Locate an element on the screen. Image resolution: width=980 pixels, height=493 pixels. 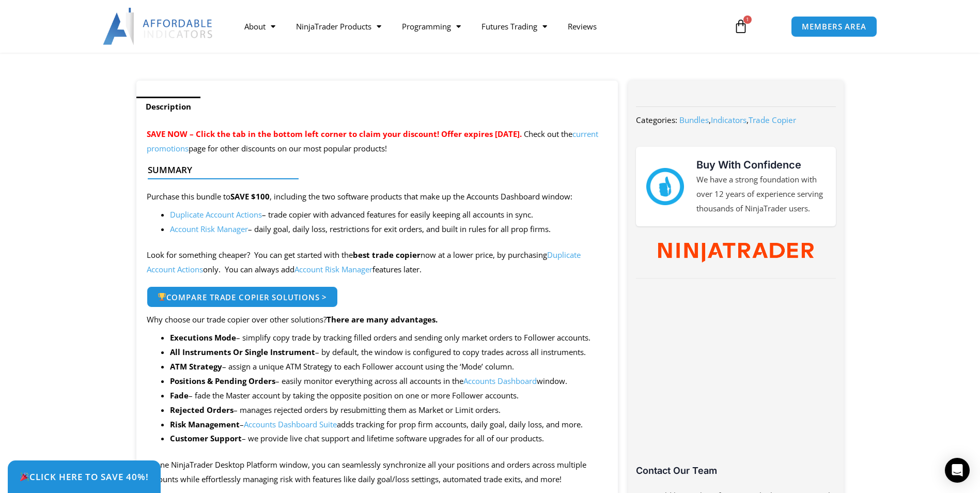
a: Programming is located at coordinates (431, 26).